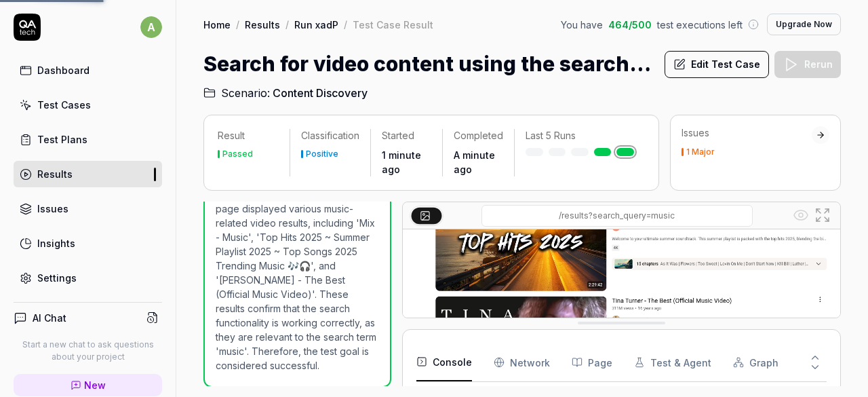 The image size is (868, 397). What do you see at coordinates (88, 209) in the screenshot?
I see `a: Issues` at bounding box center [88, 209].